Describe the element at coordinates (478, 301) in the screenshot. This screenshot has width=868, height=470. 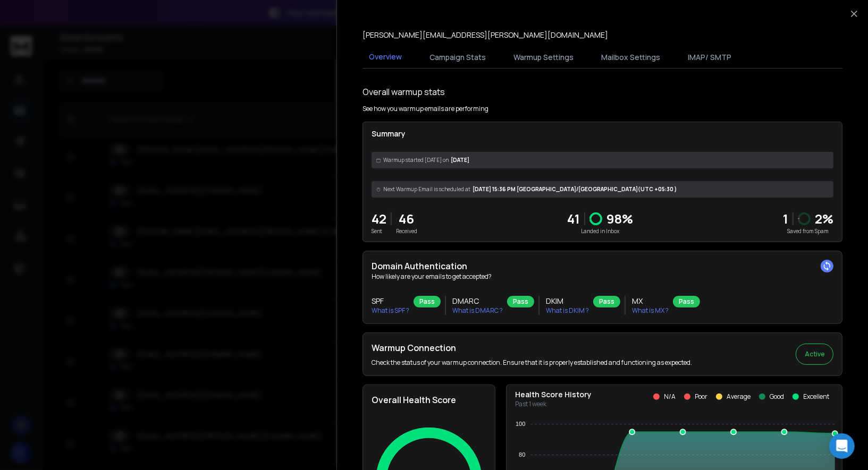
I see `h3: DMARC` at that location.